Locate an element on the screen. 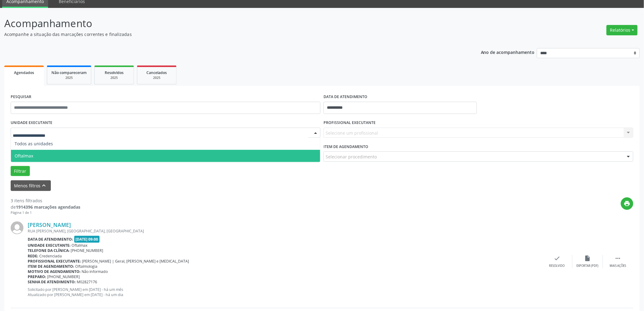 The width and height of the screenshot is (644, 311). b: Senha de atendimento: is located at coordinates (52, 282).